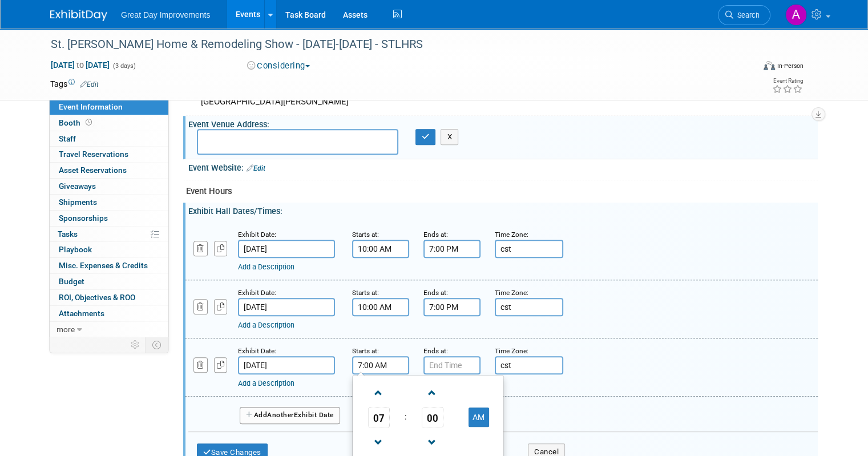 Image resolution: width=868 pixels, height=456 pixels. Describe the element at coordinates (165, 15) in the screenshot. I see `span: Great Day Improvements` at that location.